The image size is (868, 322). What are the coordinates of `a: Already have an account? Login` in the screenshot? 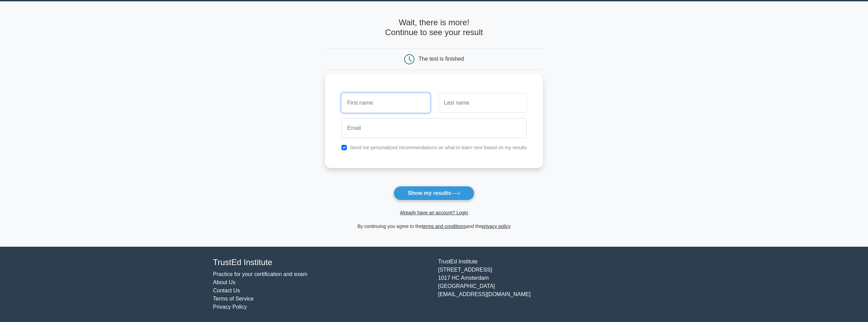 It's located at (434, 213).